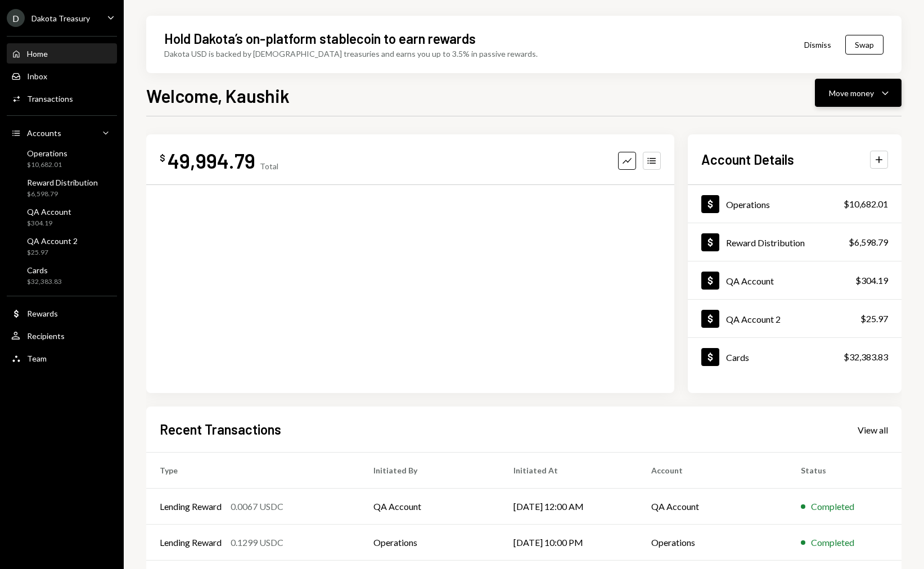 The image size is (924, 569). What do you see at coordinates (430, 471) in the screenshot?
I see `th: Initiated By` at bounding box center [430, 471].